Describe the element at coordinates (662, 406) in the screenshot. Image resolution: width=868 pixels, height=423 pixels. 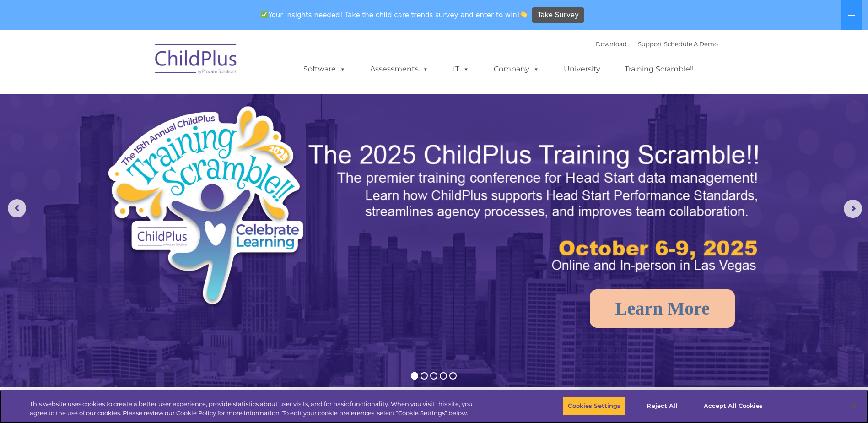
I see `button: Reject All` at that location.